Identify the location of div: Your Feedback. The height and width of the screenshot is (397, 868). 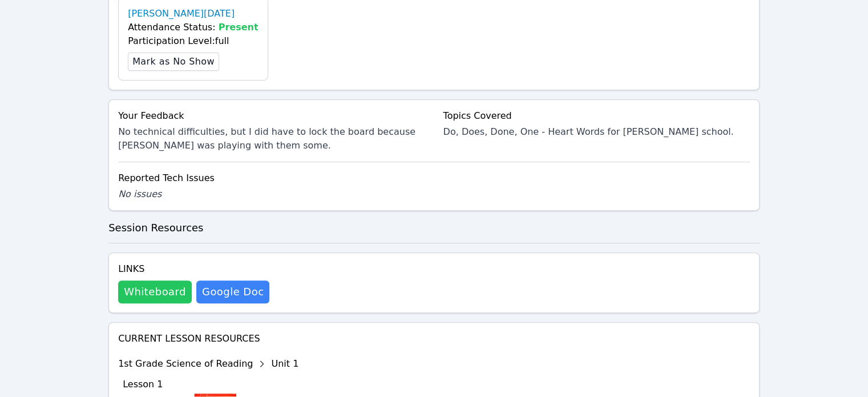
(271, 116).